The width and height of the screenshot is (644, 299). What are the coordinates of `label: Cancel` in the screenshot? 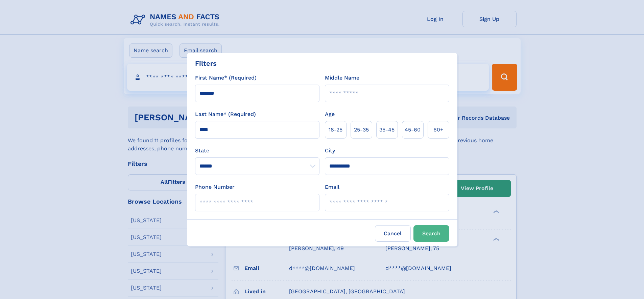 It's located at (393, 234).